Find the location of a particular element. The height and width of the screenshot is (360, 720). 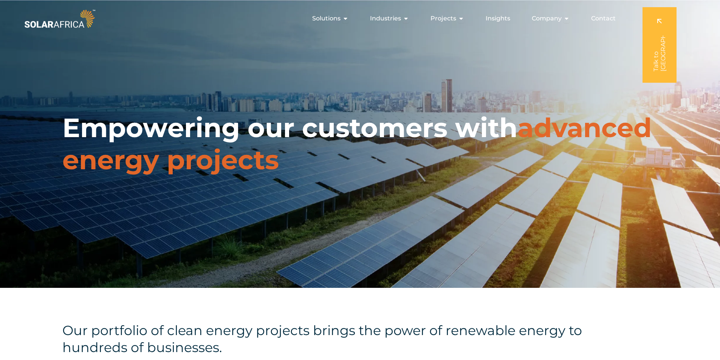

span: Contact is located at coordinates (603, 19).